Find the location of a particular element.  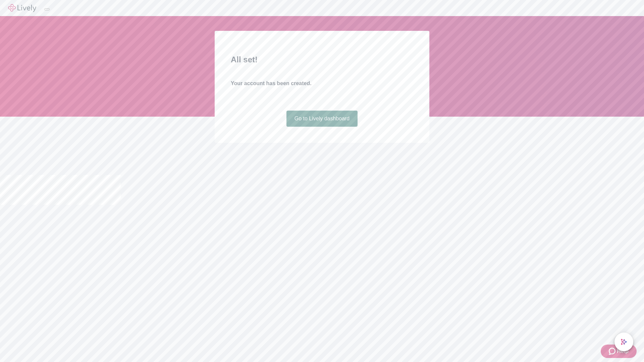

span: Help is located at coordinates (623, 352).